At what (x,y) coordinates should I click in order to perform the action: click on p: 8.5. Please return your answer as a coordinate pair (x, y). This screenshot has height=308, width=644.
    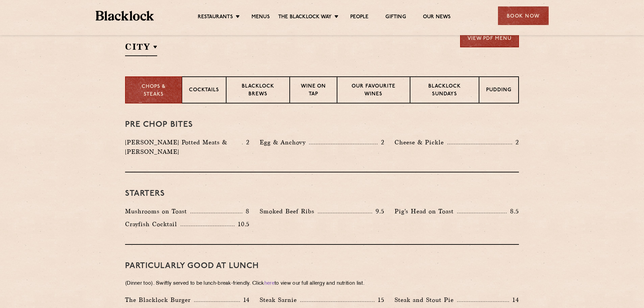
    Looking at the image, I should click on (513, 212).